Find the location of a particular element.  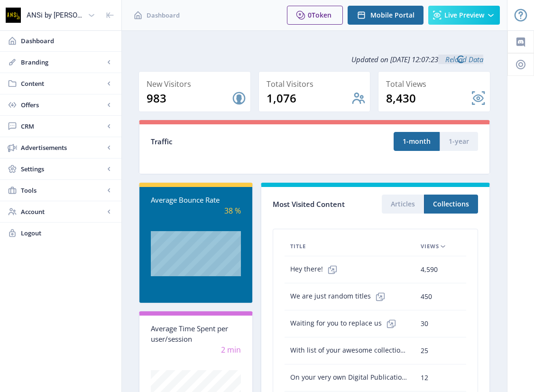

span: CRM is located at coordinates (63, 126).